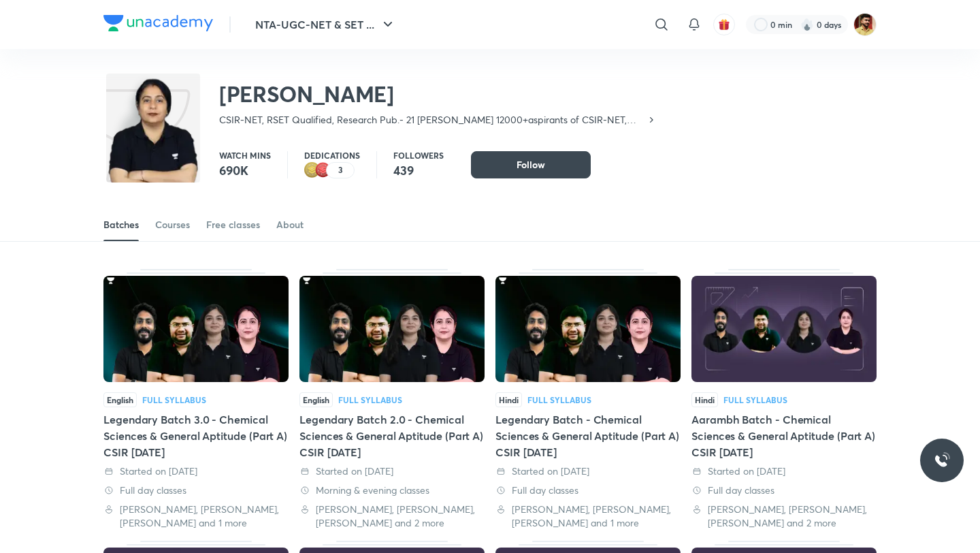 This screenshot has height=553, width=980. I want to click on div: Lekhanshu Singh, Dr. Kuldeep Garg, Seema Chawla and 1 more, so click(588, 516).